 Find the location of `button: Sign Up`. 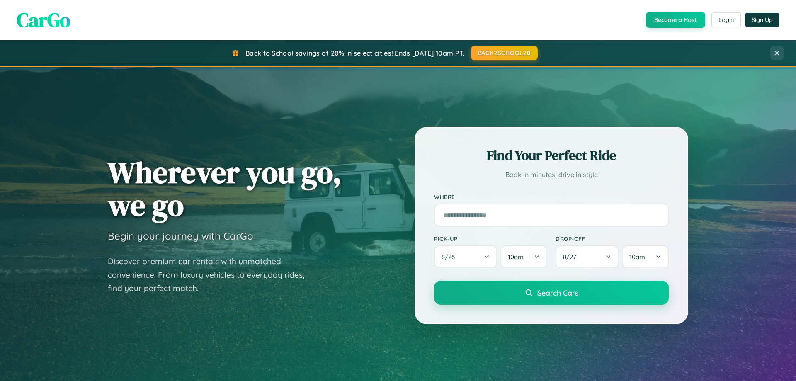

button: Sign Up is located at coordinates (762, 20).